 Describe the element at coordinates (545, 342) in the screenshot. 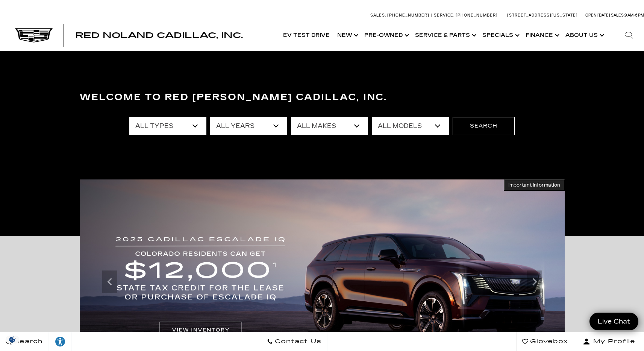

I see `a: Glovebox` at that location.